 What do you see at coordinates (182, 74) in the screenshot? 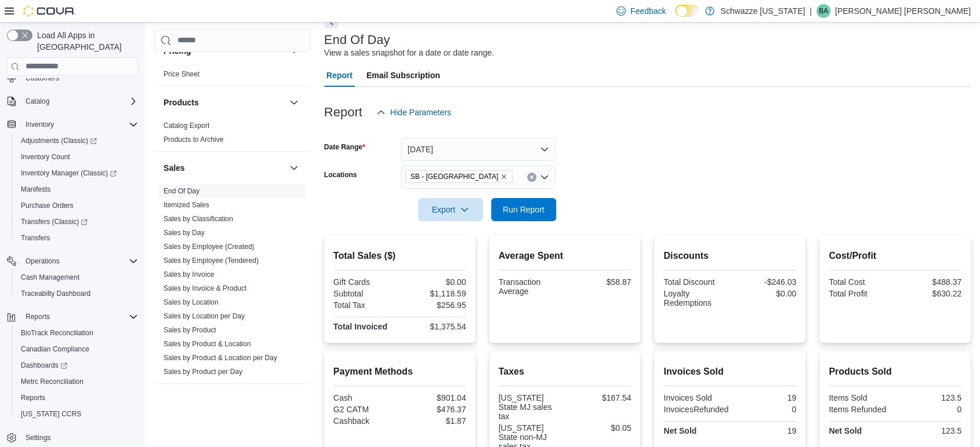
I see `span: Price Sheet` at bounding box center [182, 74].